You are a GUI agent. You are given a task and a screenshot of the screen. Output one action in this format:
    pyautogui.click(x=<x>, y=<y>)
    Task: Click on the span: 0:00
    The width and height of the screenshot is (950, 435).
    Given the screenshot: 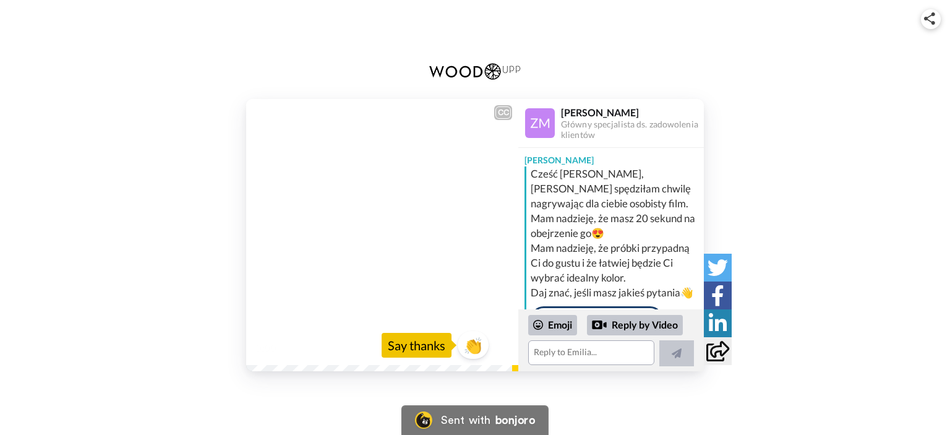 What is the action you would take?
    pyautogui.click(x=265, y=348)
    